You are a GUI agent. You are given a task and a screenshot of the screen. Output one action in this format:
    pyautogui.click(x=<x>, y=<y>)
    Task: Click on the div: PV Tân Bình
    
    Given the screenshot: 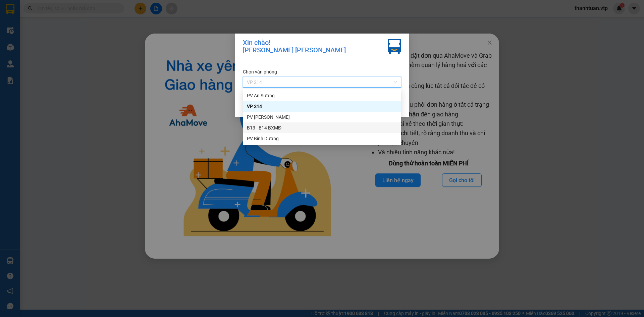 What is the action you would take?
    pyautogui.click(x=322, y=117)
    